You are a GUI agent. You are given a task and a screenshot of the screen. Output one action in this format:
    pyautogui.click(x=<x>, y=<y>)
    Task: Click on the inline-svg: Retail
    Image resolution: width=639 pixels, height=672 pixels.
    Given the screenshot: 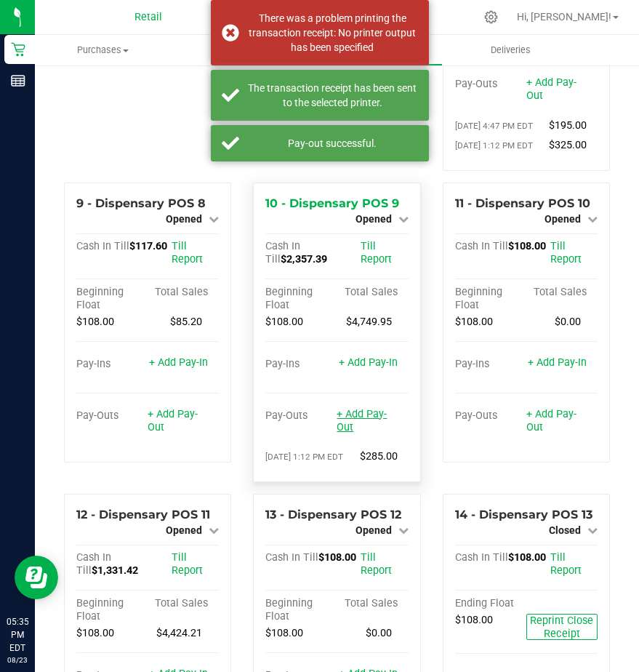 What is the action you would take?
    pyautogui.click(x=18, y=49)
    